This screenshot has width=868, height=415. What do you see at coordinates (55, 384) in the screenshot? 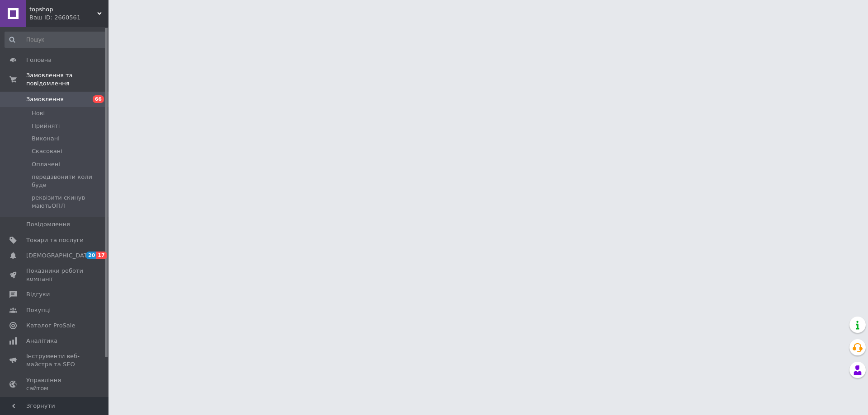
I see `span: Управління сайтом` at bounding box center [55, 384].